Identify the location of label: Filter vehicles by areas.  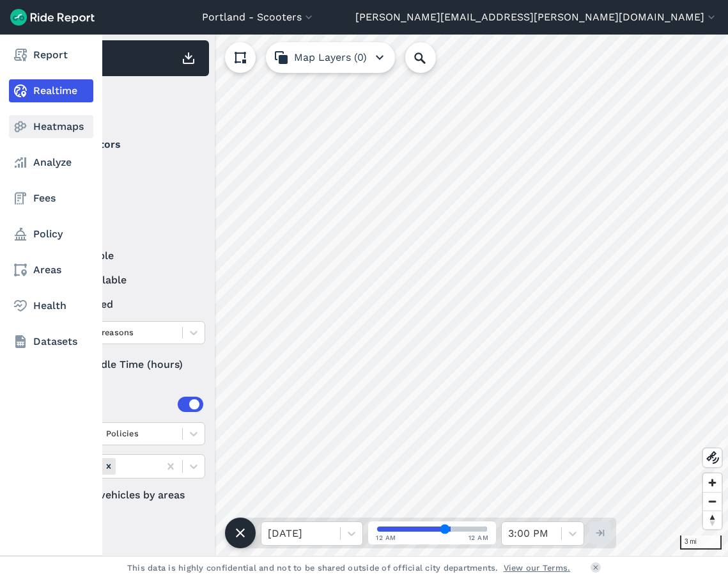
(129, 495).